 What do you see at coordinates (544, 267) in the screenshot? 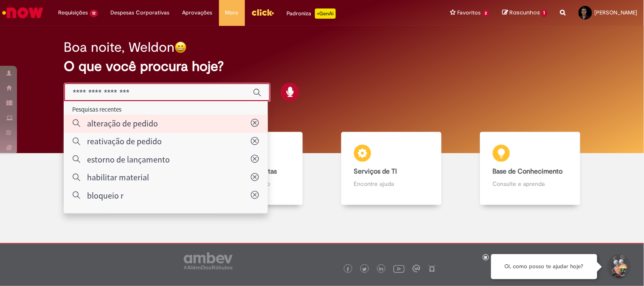
I see `div: Oi, como posso te ajudar hoje?` at bounding box center [544, 267].